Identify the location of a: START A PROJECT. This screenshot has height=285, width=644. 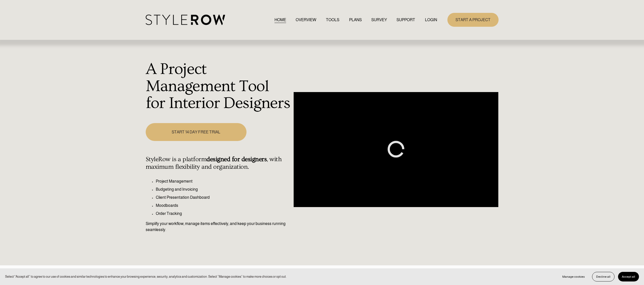
(473, 20).